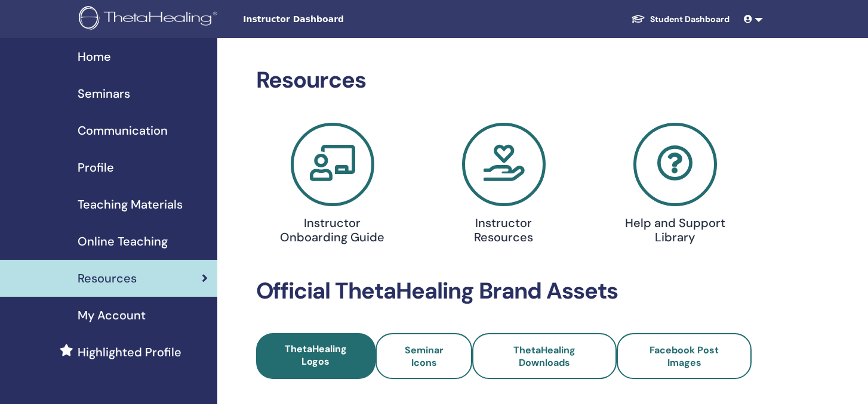 The height and width of the screenshot is (404, 868). What do you see at coordinates (130, 352) in the screenshot?
I see `span: Highlighted Profile` at bounding box center [130, 352].